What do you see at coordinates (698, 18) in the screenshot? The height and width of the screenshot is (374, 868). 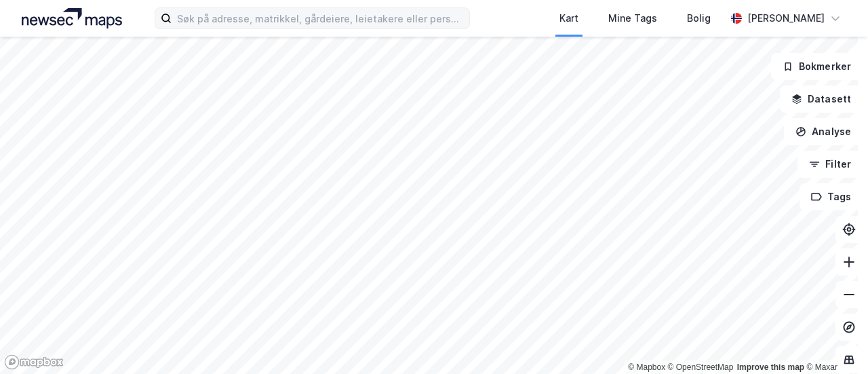 I see `div: Bolig` at bounding box center [698, 18].